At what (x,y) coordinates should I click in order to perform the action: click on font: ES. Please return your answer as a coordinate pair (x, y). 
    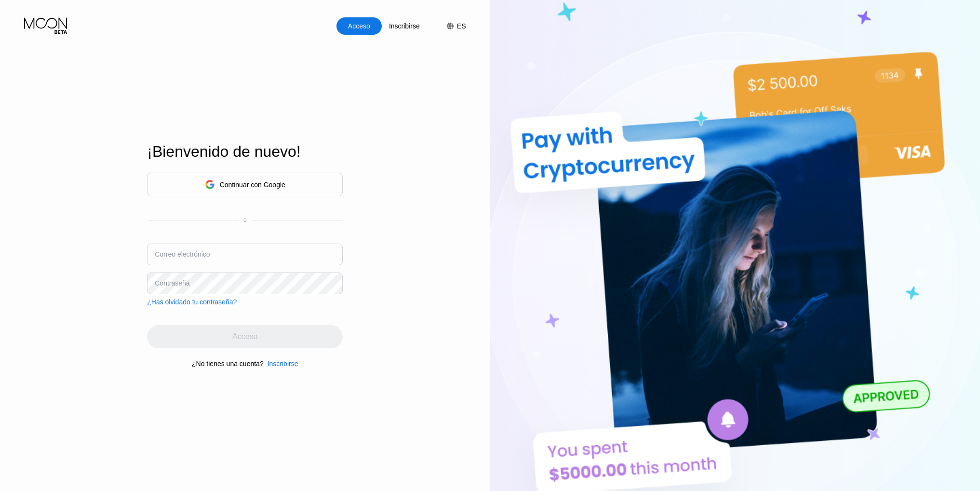
    Looking at the image, I should click on (461, 26).